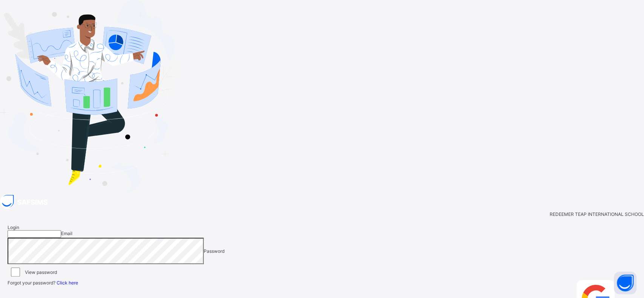 The width and height of the screenshot is (644, 298). Describe the element at coordinates (43, 283) in the screenshot. I see `span: Forgot your password?` at that location.